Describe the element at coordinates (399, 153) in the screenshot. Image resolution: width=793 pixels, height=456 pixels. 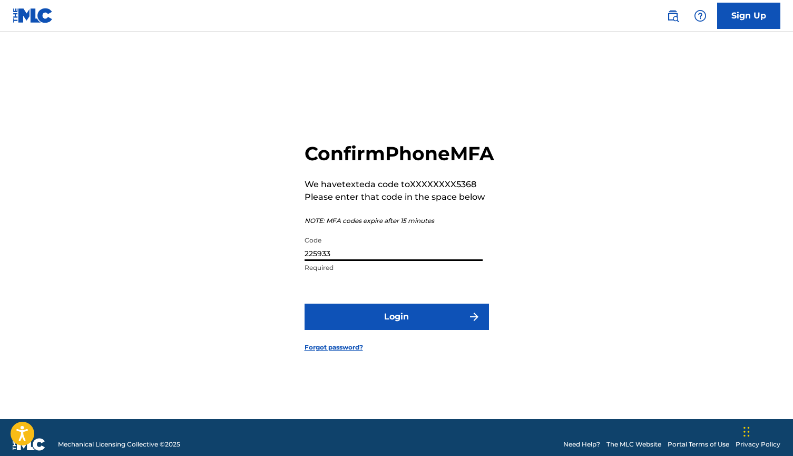
I see `h2: Confirm Phone MFA` at that location.